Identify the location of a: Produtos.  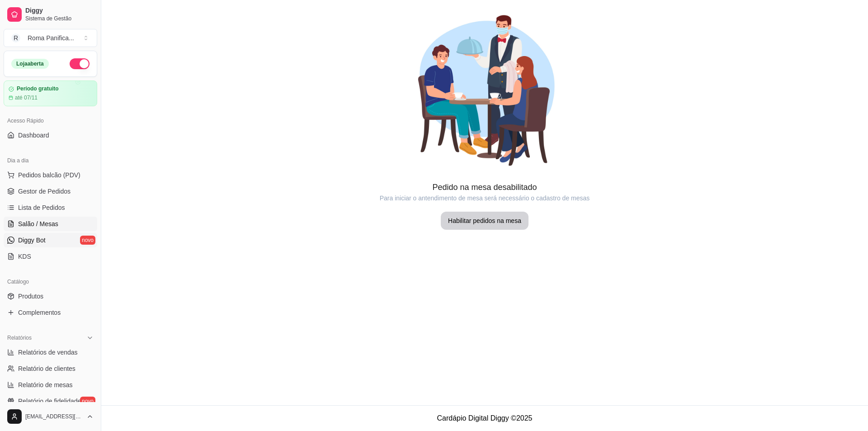
(50, 297).